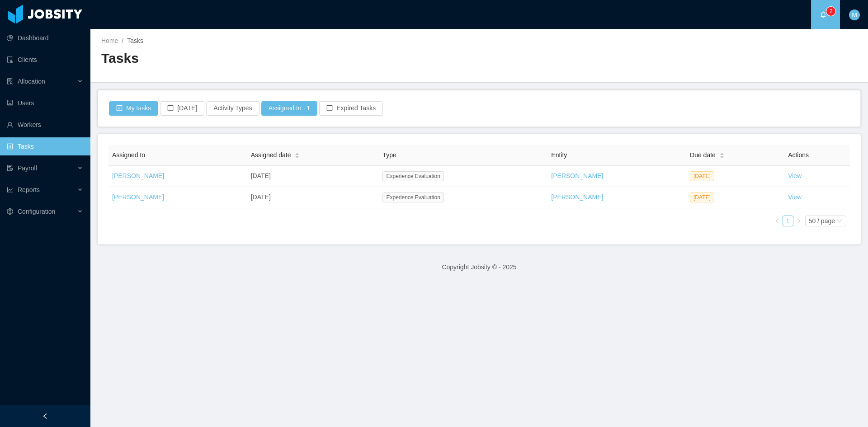 This screenshot has height=427, width=868. Describe the element at coordinates (27, 168) in the screenshot. I see `span: Payroll` at that location.